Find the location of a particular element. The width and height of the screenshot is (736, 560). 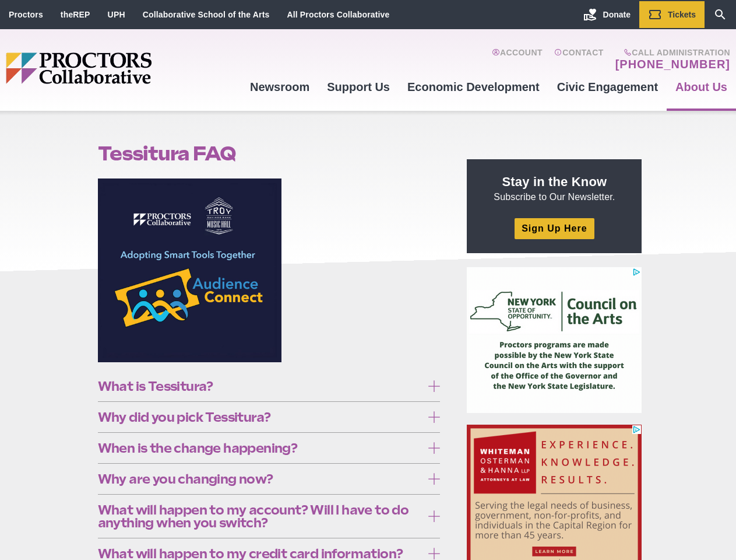

a: All Proctors Collaborative is located at coordinates (339, 15).